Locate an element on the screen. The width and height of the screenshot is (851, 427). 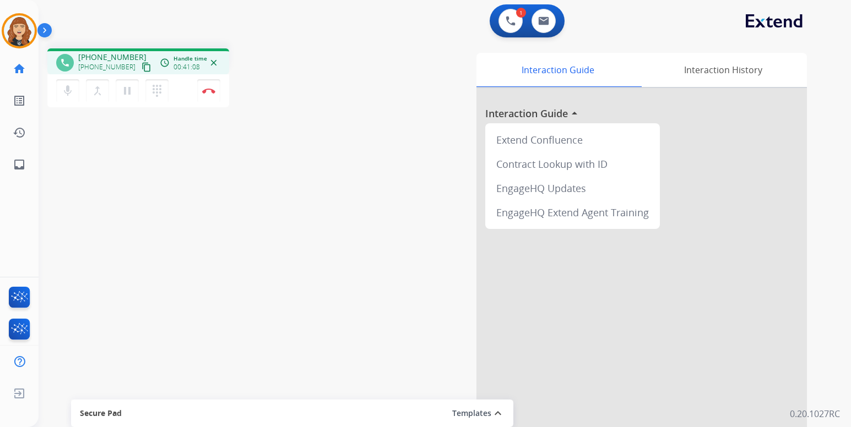
span: Secure Pad is located at coordinates (101, 414).